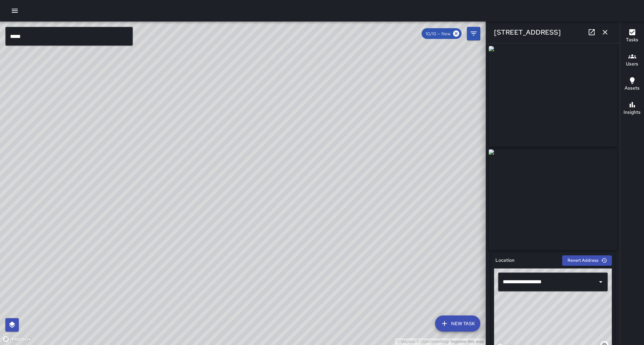 Image resolution: width=644 pixels, height=345 pixels. Describe the element at coordinates (632, 40) in the screenshot. I see `h6: Tasks` at that location.